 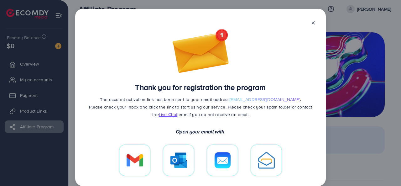 I want to click on span: Live Chat, so click(x=168, y=114).